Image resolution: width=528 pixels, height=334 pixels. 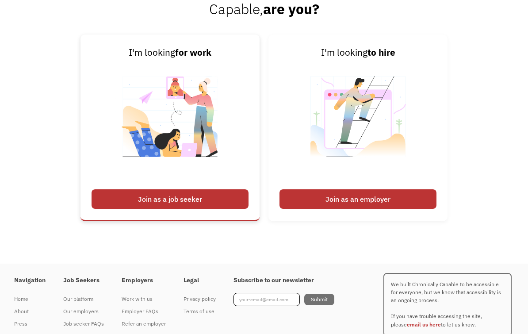 I want to click on a: Our employers, so click(x=84, y=311).